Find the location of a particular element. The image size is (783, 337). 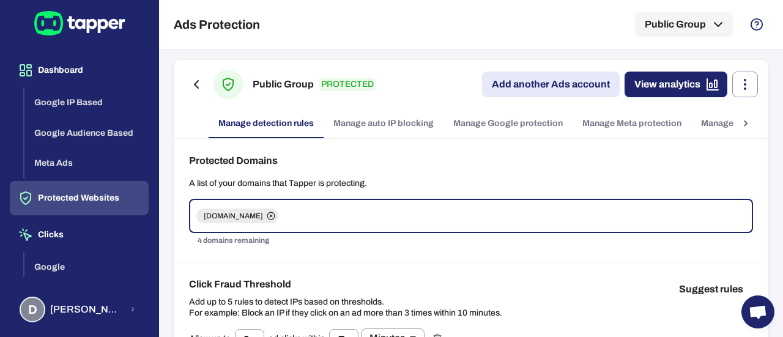

button: Google is located at coordinates (86, 267).